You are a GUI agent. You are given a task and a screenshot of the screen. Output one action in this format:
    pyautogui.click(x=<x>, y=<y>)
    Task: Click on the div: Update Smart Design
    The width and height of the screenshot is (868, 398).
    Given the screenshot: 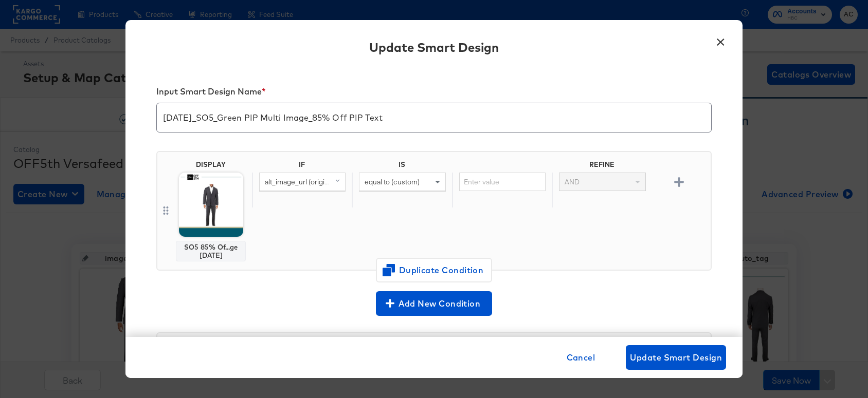 What is the action you would take?
    pyautogui.click(x=434, y=48)
    